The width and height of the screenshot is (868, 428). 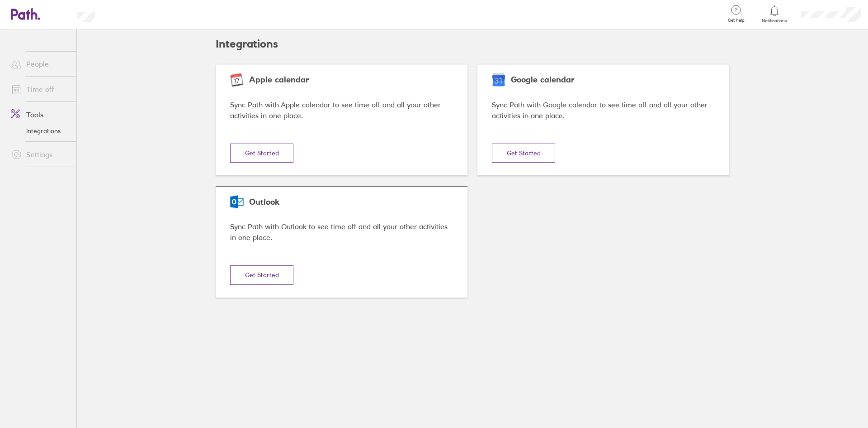 What do you see at coordinates (40, 154) in the screenshot?
I see `a: Settings` at bounding box center [40, 154].